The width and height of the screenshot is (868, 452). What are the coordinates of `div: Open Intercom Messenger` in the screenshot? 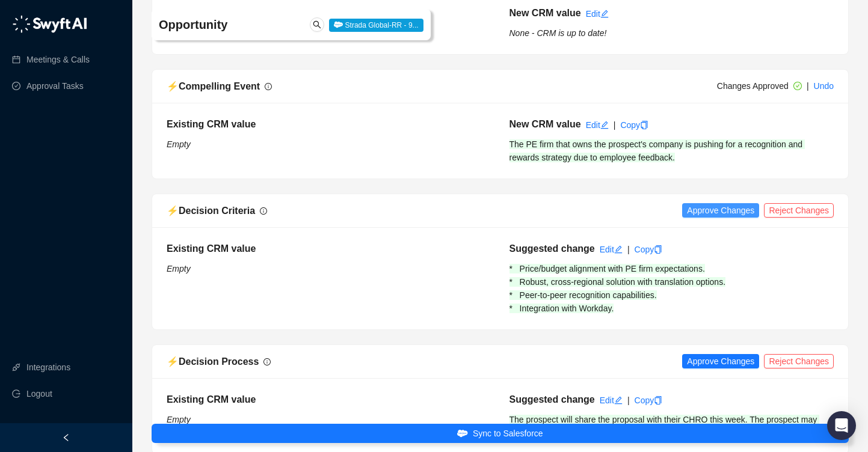 It's located at (842, 426).